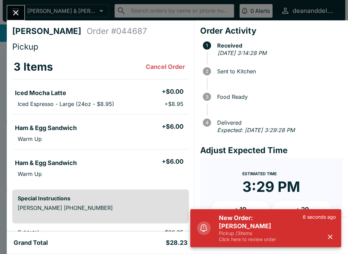 The image size is (348, 254). What do you see at coordinates (207, 71) in the screenshot?
I see `text: 2` at bounding box center [207, 71].